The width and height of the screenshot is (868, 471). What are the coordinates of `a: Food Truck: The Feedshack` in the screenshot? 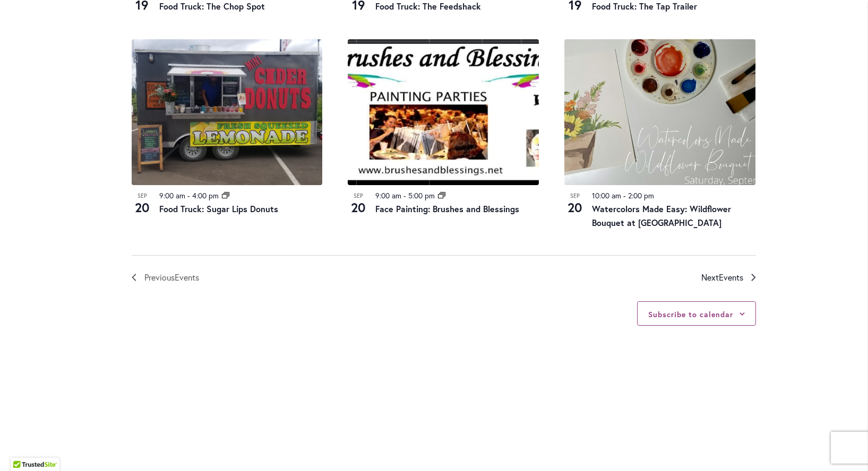 It's located at (428, 6).